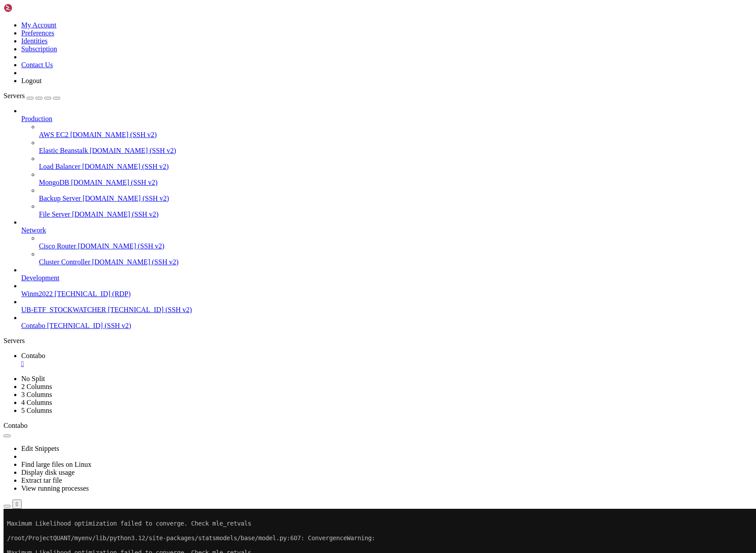 The image size is (756, 553). I want to click on a: Contabo, so click(386, 360).